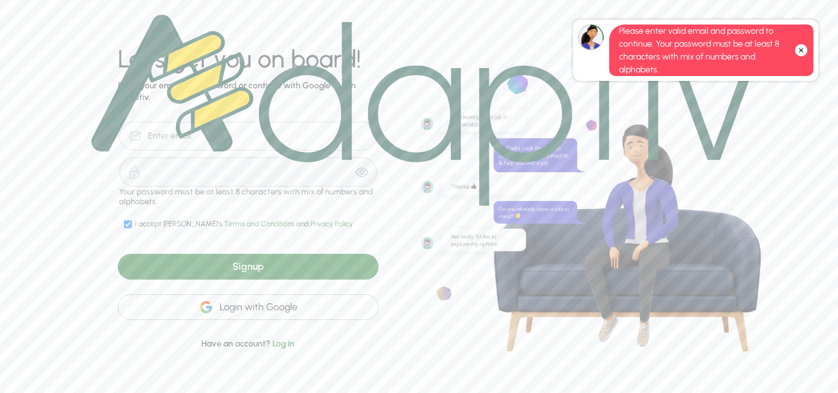 Image resolution: width=838 pixels, height=393 pixels. Describe the element at coordinates (260, 224) in the screenshot. I see `span: Terms and Conditions` at that location.